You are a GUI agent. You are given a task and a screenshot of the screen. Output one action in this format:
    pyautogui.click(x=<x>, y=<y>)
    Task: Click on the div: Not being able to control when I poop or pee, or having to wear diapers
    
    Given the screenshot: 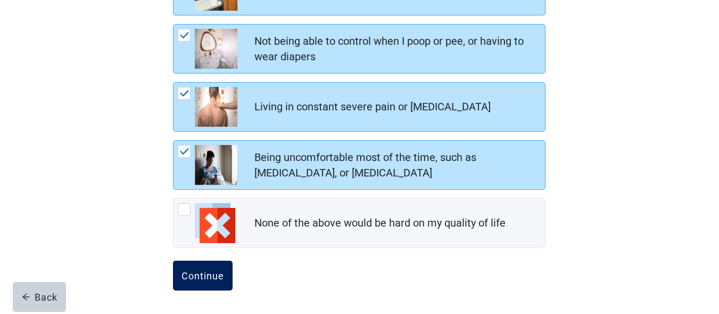 What is the action you would take?
    pyautogui.click(x=397, y=49)
    